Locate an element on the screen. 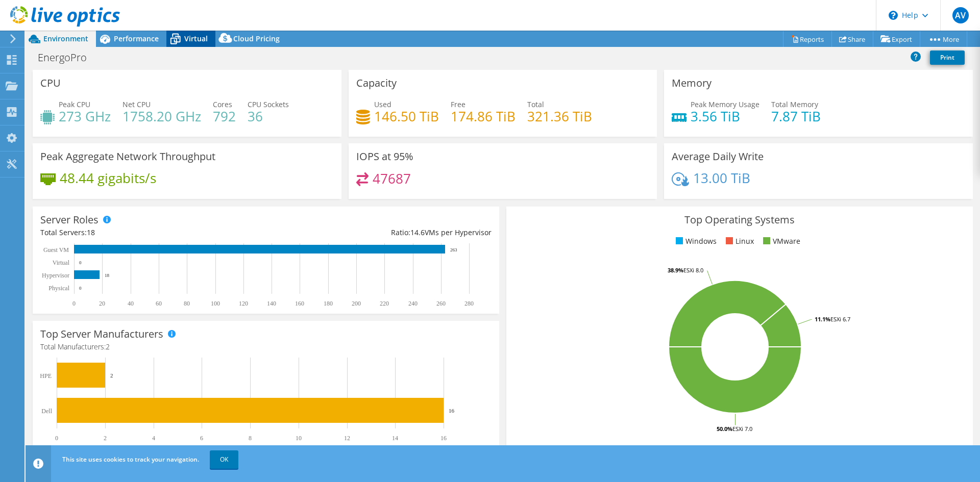  h3: IOPS at 95% is located at coordinates (385, 157).